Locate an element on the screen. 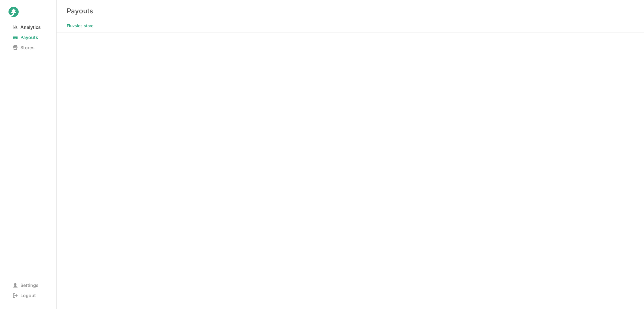  h3: Payouts is located at coordinates (80, 11).